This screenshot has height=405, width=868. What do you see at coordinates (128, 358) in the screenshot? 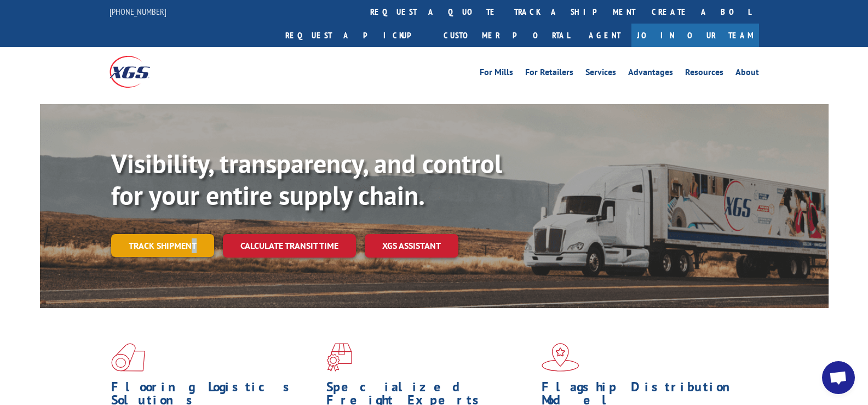
I see `img: xgs-icon-total-supply-chain-intelligence-red` at bounding box center [128, 358].